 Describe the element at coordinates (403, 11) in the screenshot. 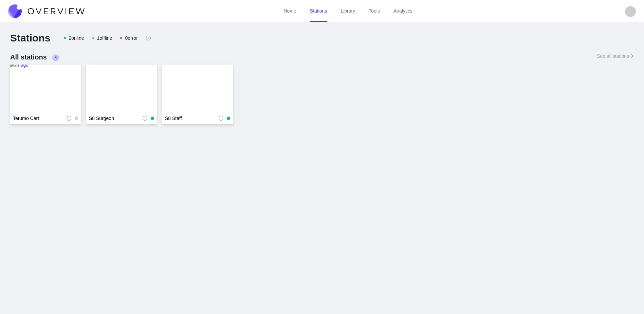

I see `a: Analytics` at that location.